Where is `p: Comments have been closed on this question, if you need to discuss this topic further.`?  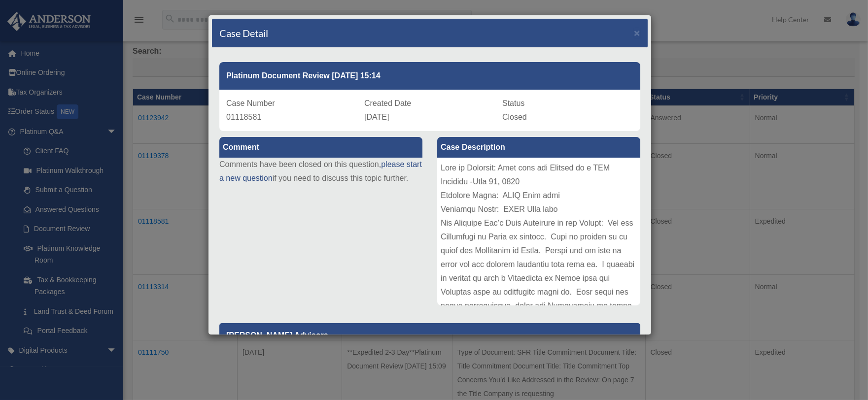
p: Comments have been closed on this question, if you need to discuss this topic further. is located at coordinates (321, 172).